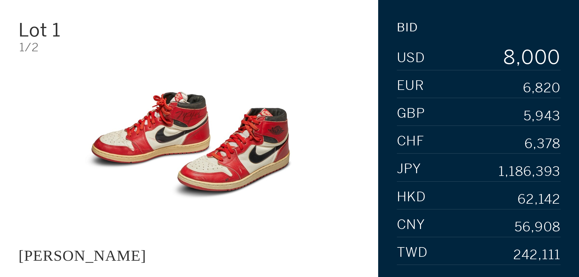 This screenshot has height=277, width=579. I want to click on div: 56,908, so click(537, 227).